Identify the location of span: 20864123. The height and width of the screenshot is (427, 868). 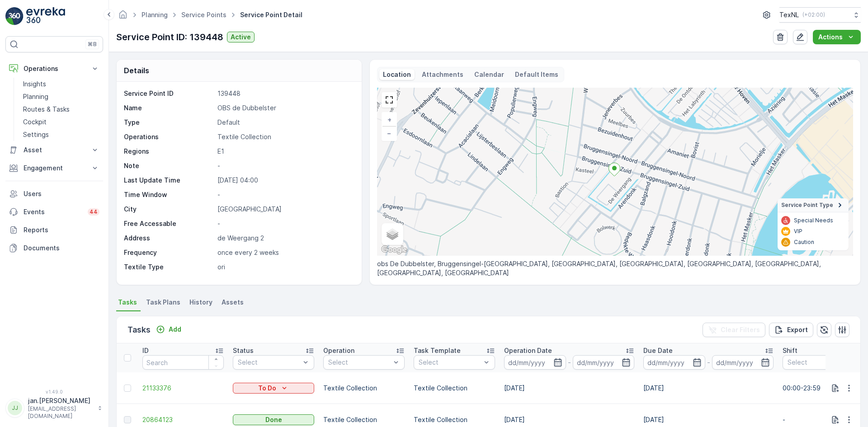
(183, 420).